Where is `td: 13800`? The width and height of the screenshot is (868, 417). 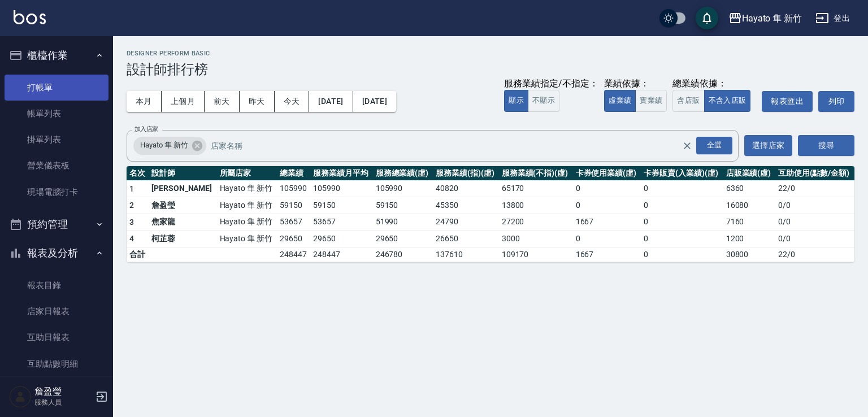
td: 13800 is located at coordinates (536, 206).